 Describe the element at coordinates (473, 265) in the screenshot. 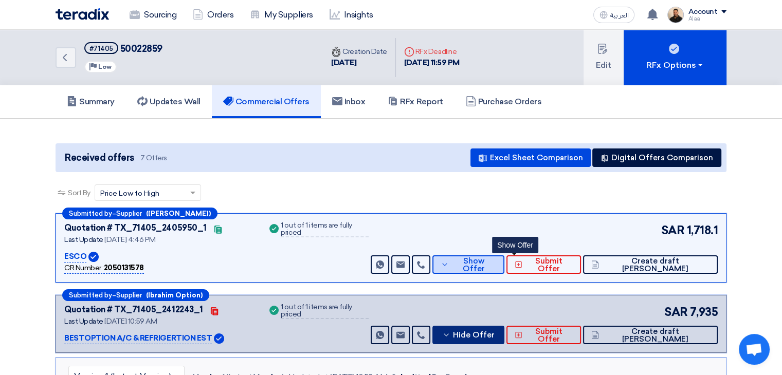

I see `span: Show Offer` at that location.